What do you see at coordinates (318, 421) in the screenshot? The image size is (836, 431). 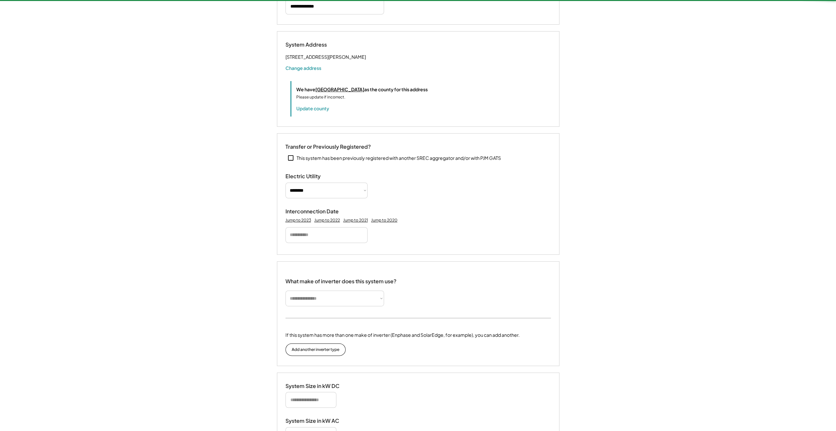 I see `div: System Size in kW AC` at bounding box center [318, 421].